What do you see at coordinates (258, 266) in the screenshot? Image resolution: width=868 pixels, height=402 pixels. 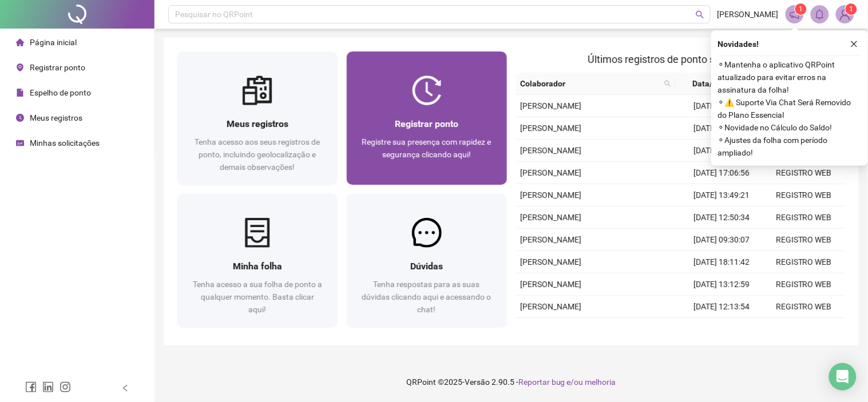 I see `span: Minha folha` at bounding box center [258, 266].